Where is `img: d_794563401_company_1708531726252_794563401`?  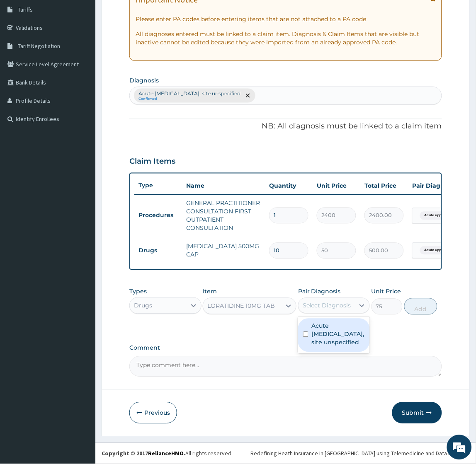
img: d_794563401_company_1708531726252_794563401 is located at coordinates (25, 51).